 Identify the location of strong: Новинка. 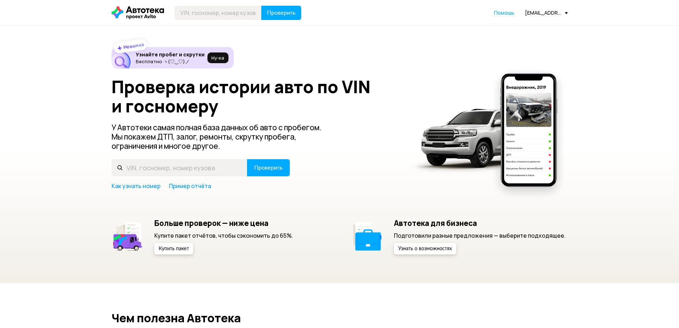
(133, 46).